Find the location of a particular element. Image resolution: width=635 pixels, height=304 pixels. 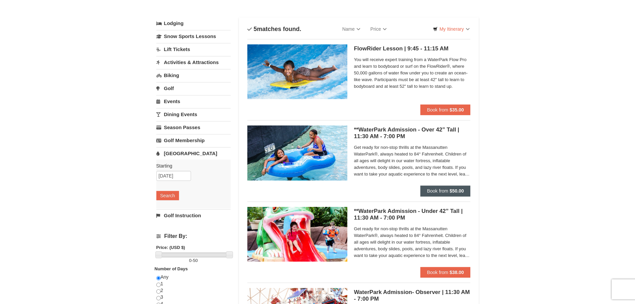

span: You will receive expert training from a WaterPark Flow Pro and learn to bodyboard or surf on the ... is located at coordinates (413, 73).